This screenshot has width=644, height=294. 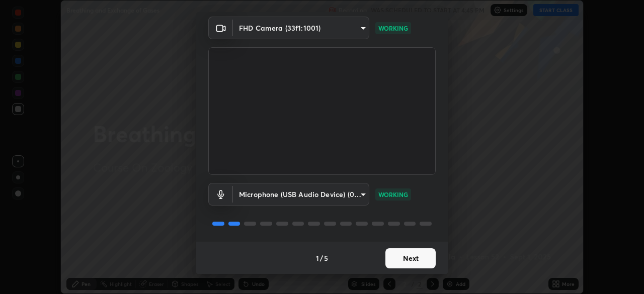 What do you see at coordinates (326, 258) in the screenshot?
I see `h4: 5` at bounding box center [326, 258].